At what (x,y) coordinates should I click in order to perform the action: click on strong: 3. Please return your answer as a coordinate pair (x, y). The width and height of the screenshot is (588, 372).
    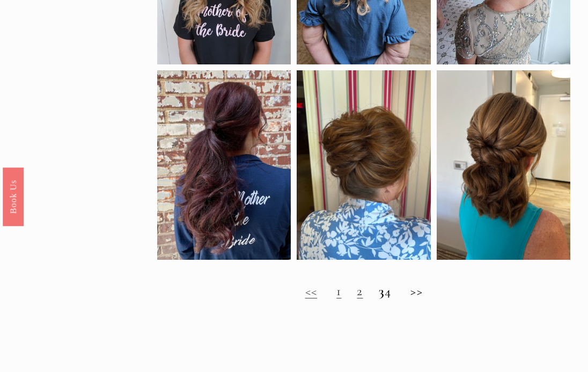
    Looking at the image, I should click on (381, 291).